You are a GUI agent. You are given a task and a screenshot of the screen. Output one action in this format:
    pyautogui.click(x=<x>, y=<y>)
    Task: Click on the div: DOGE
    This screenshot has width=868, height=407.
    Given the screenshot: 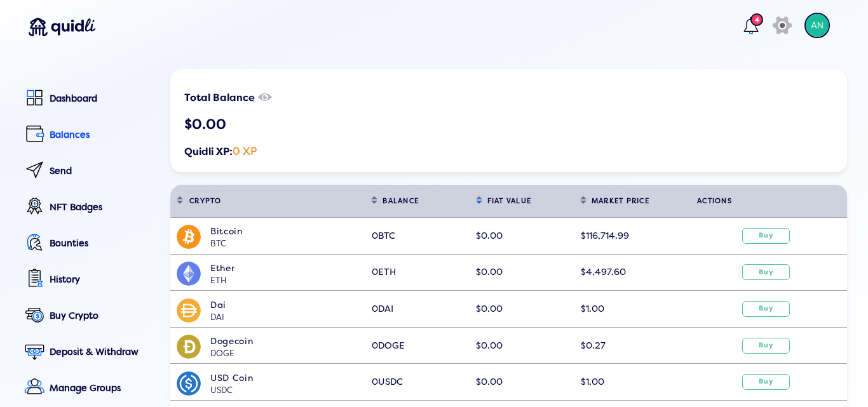 What is the action you would take?
    pyautogui.click(x=287, y=355)
    